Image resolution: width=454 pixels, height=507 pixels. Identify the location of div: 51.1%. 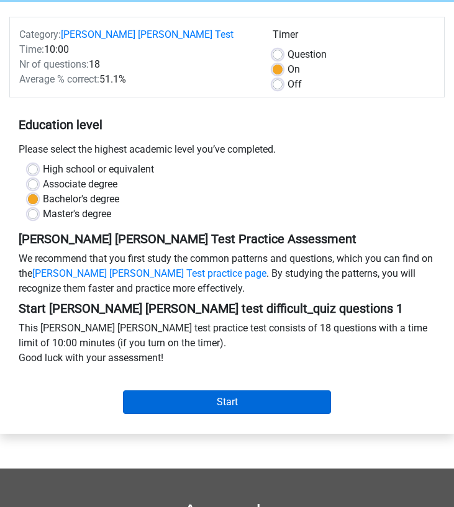
(137, 79).